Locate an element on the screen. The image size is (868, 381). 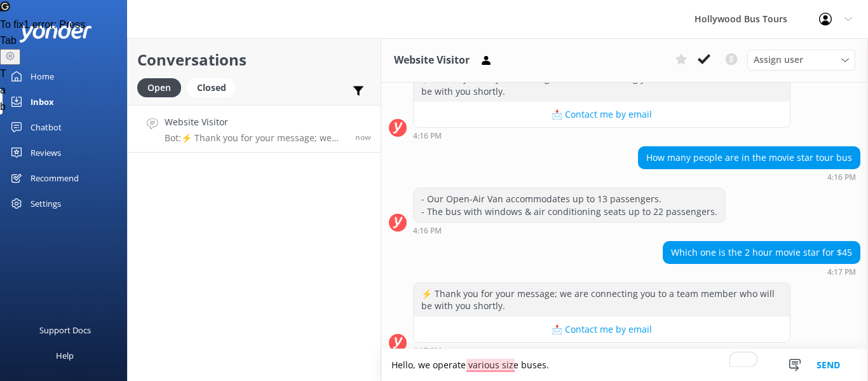
textarea: To enrich screen reader interactions, please activate Accessibility in Grammarly extension settings is located at coordinates (625, 365).